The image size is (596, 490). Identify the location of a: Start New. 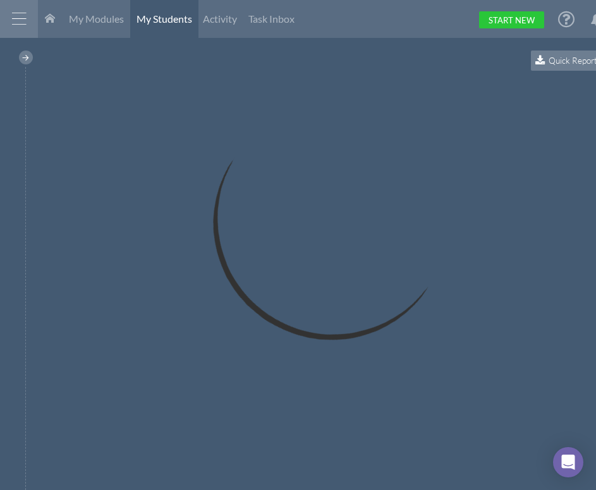
(511, 20).